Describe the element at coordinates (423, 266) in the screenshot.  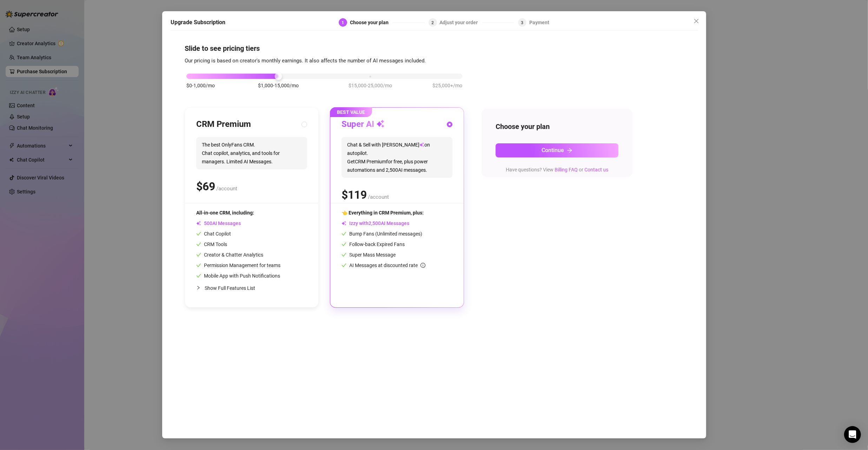
I see `span: info-circle` at that location.